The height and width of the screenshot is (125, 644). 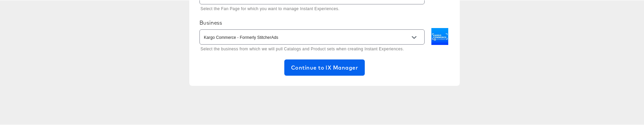 I want to click on button: Continue to IX Manager, so click(x=325, y=67).